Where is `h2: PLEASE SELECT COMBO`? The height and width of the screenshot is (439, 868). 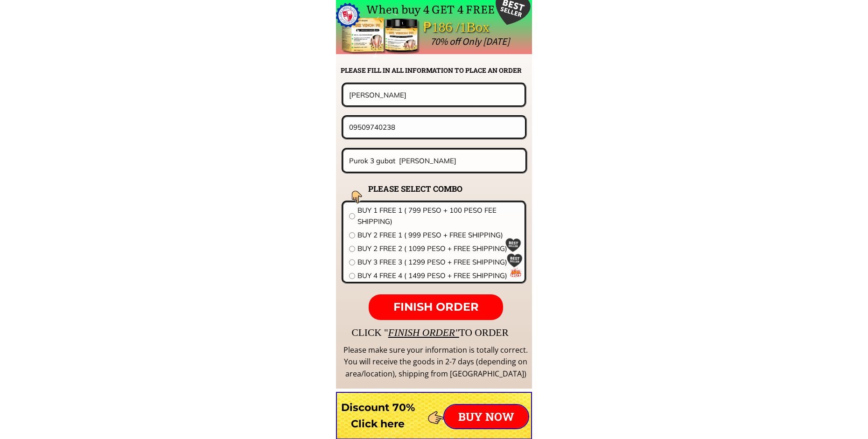
h2: PLEASE SELECT COMBO is located at coordinates (427, 189).